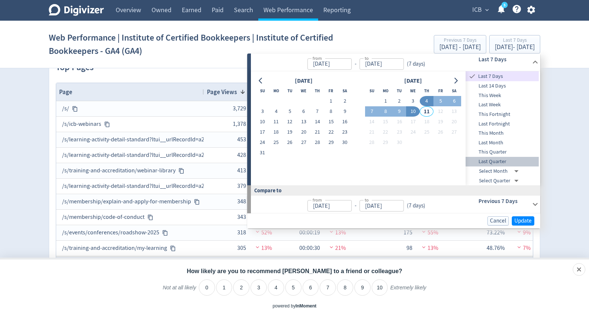 This screenshot has width=589, height=313. I want to click on div: ( 7 days ), so click(416, 64).